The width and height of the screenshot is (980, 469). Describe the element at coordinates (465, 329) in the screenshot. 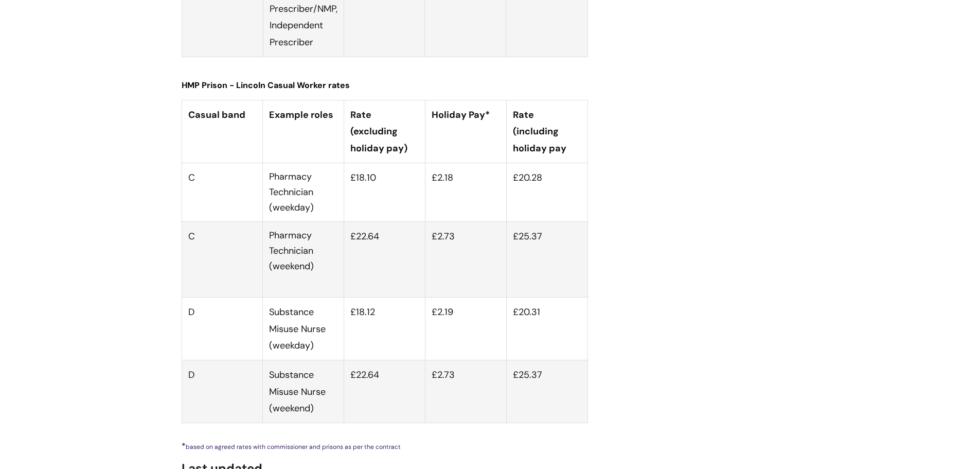

I see `td: £2.19` at that location.